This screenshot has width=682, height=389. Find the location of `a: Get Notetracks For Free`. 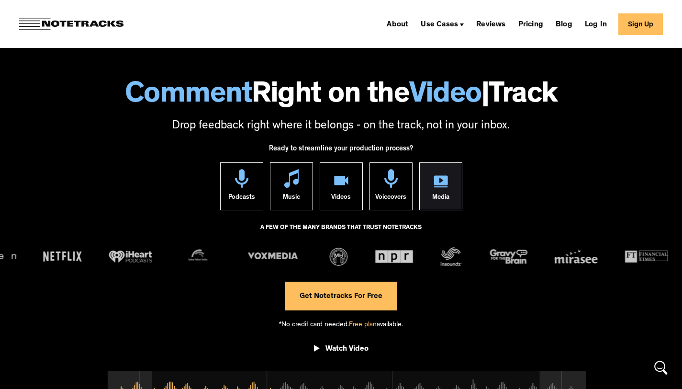

a: Get Notetracks For Free is located at coordinates (341, 296).